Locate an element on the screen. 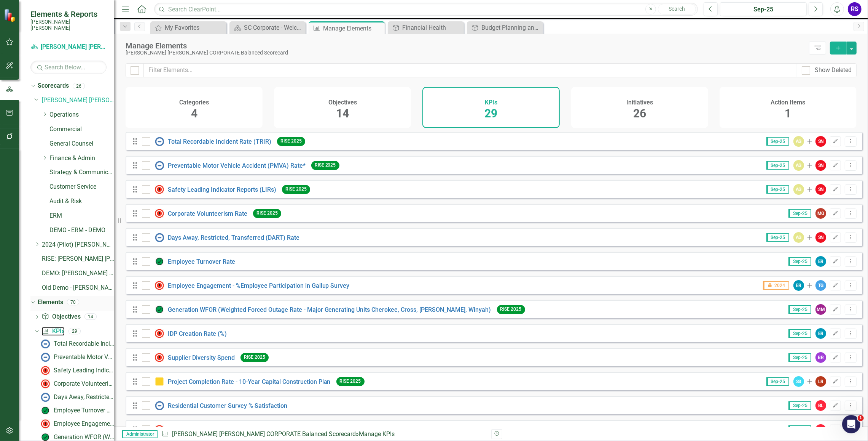 This screenshot has height=441, width=868. a: Budget Planning and Execution is located at coordinates (505, 27).